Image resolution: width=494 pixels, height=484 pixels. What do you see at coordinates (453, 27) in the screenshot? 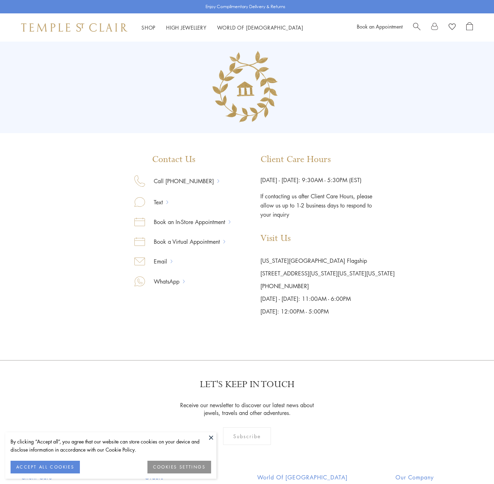
I see `a: View Wishlist` at bounding box center [453, 27].